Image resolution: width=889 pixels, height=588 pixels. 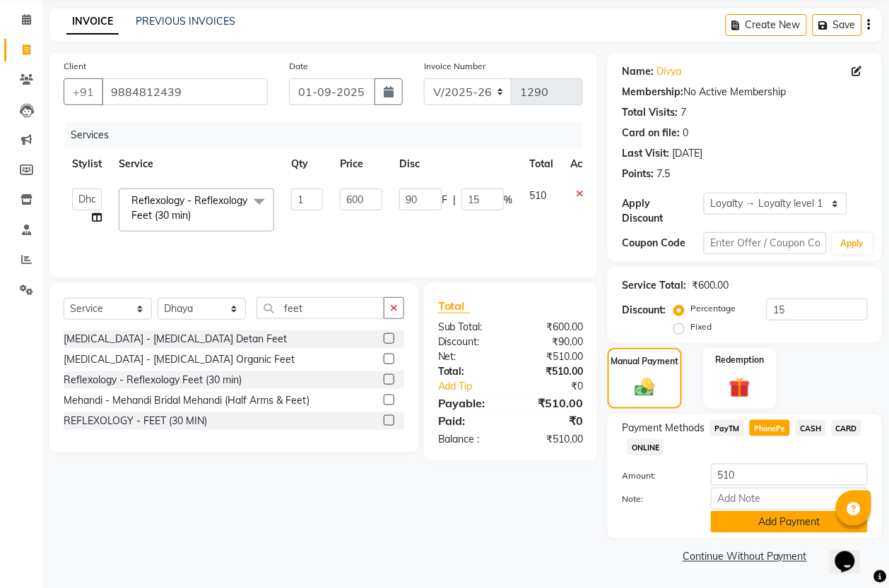 What do you see at coordinates (740, 388) in the screenshot?
I see `img: _gift.svg` at bounding box center [740, 388].